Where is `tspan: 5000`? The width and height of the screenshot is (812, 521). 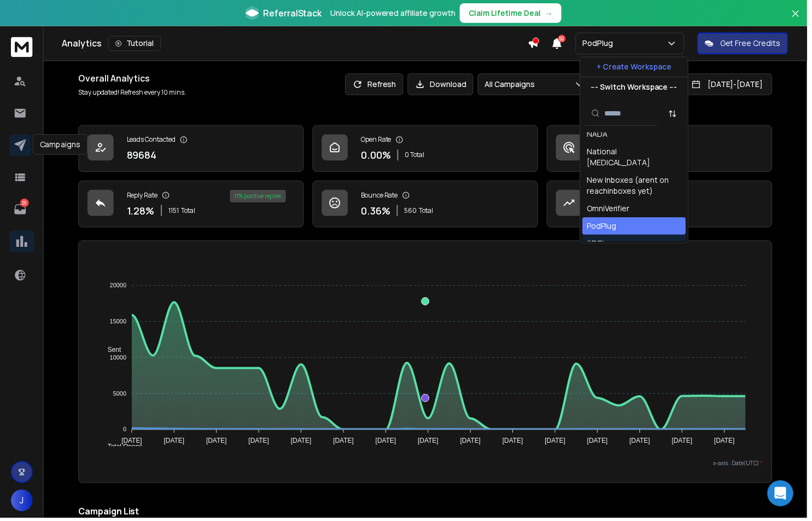 tspan: 5000 is located at coordinates (120, 396).